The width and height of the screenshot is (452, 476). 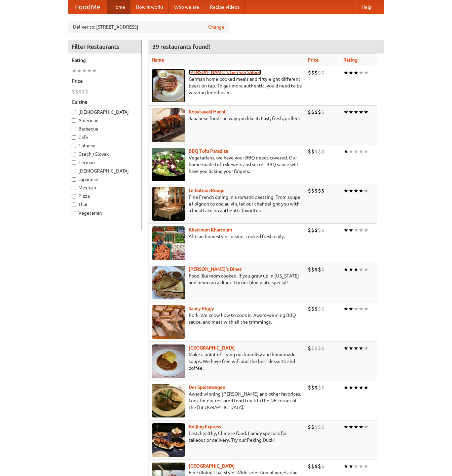 I want to click on img: saucy.jpg, so click(x=168, y=322).